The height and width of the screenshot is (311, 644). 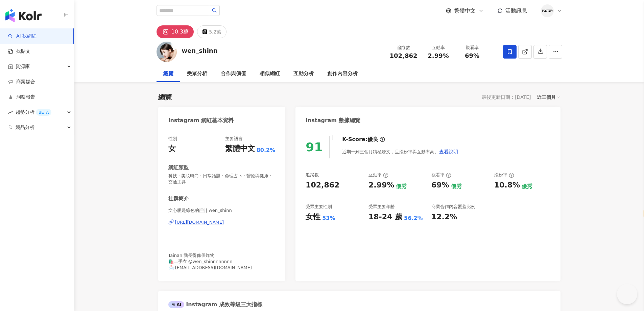 What do you see at coordinates (233, 74) in the screenshot?
I see `div: 合作與價值` at bounding box center [233, 74].